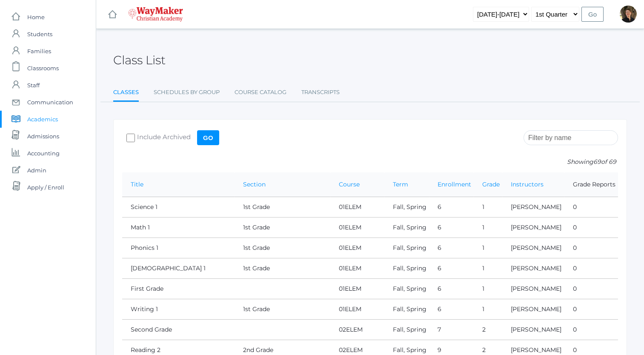 The image size is (644, 355). Describe the element at coordinates (45, 187) in the screenshot. I see `span: Apply / Enroll` at that location.